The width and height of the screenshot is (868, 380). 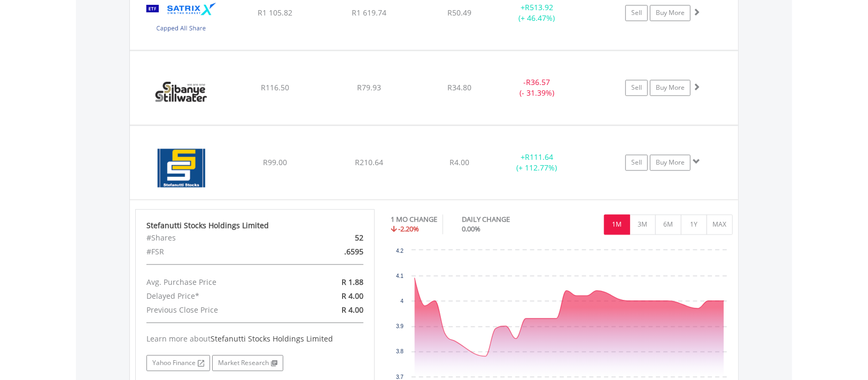 What do you see at coordinates (720, 224) in the screenshot?
I see `button: MAX` at bounding box center [720, 224].